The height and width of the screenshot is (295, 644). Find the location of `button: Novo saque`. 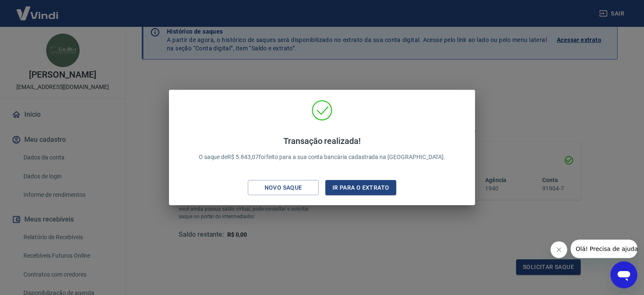

button: Novo saque is located at coordinates (283, 187).